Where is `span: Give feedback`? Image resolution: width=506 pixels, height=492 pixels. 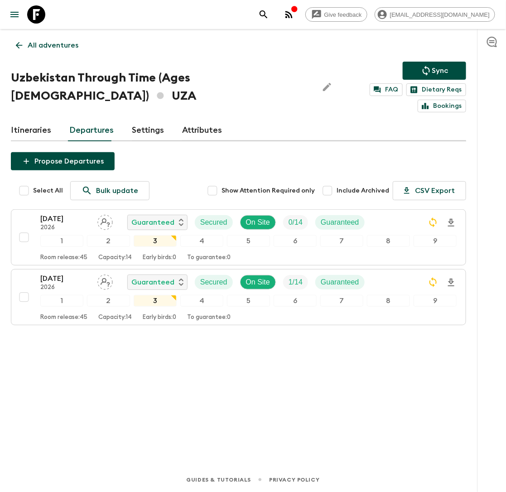
span: Give feedback is located at coordinates (343, 14).